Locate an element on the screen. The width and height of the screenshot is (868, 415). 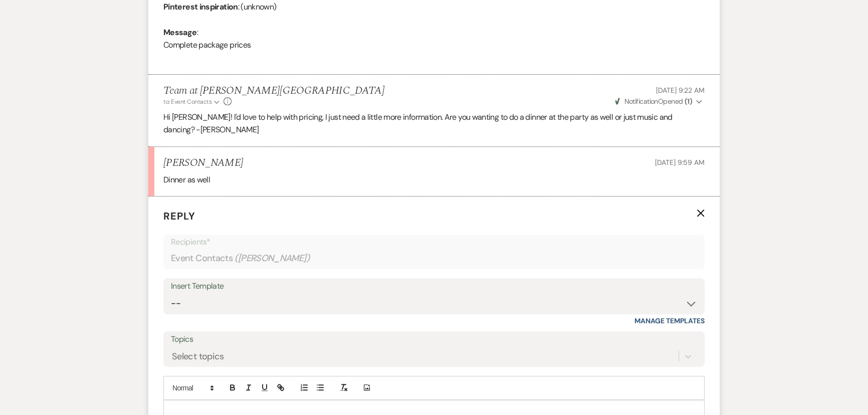
b: Message is located at coordinates (180, 32).